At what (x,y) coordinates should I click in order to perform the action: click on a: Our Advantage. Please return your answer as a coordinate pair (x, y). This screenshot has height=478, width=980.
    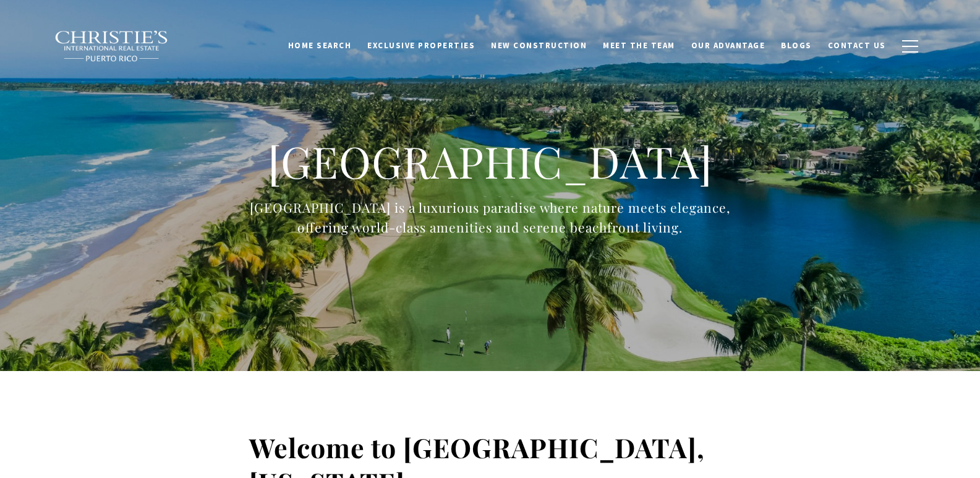
    Looking at the image, I should click on (729, 46).